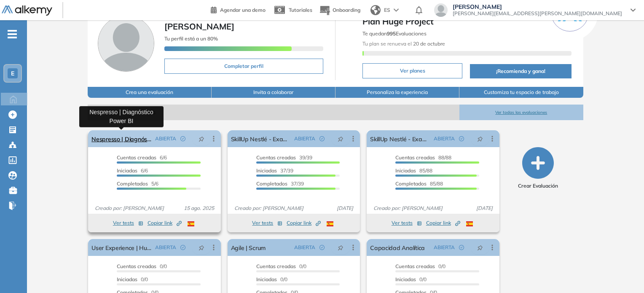 The image size is (644, 293). What do you see at coordinates (243, 66) in the screenshot?
I see `button: Completar perfil` at bounding box center [243, 66].